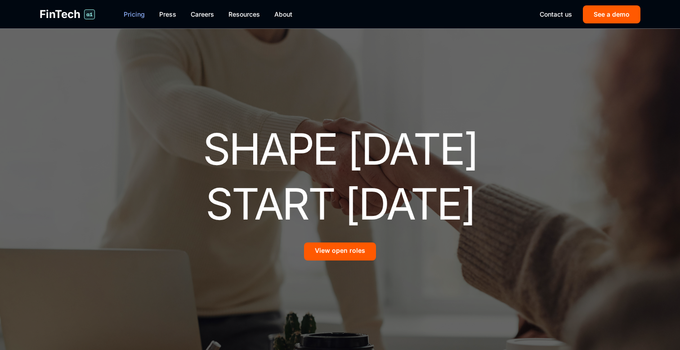 This screenshot has width=680, height=350. Describe the element at coordinates (60, 14) in the screenshot. I see `span: FinTech` at that location.